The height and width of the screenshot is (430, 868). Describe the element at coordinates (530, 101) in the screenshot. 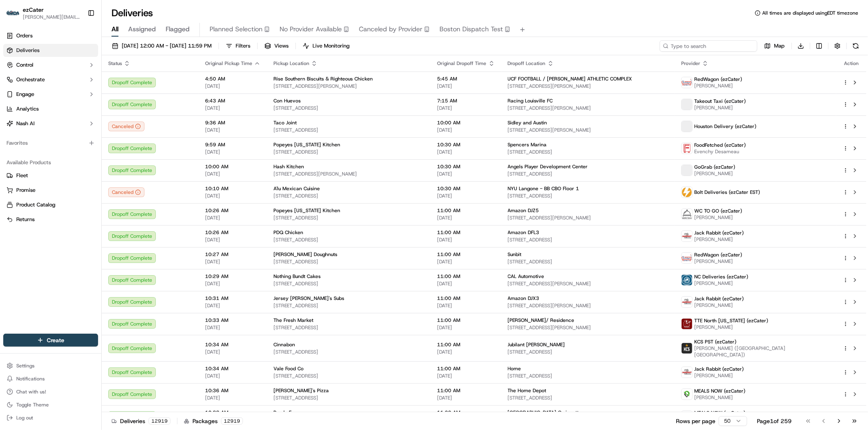

I see `span: Racing Louisville FC` at that location.